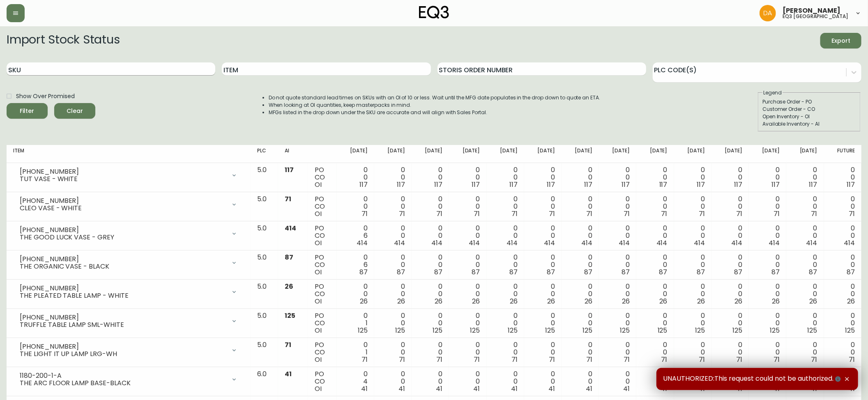  What do you see at coordinates (841, 40) in the screenshot?
I see `button: Export` at bounding box center [841, 40].